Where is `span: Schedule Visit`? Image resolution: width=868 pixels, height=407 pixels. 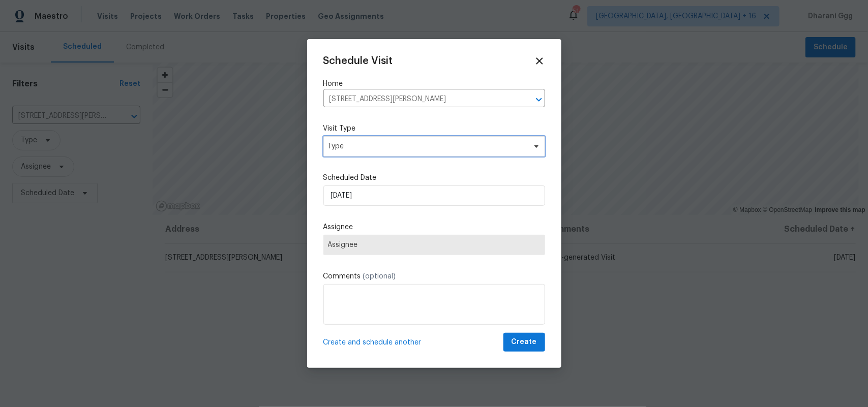 span: Schedule Visit is located at coordinates (358, 61).